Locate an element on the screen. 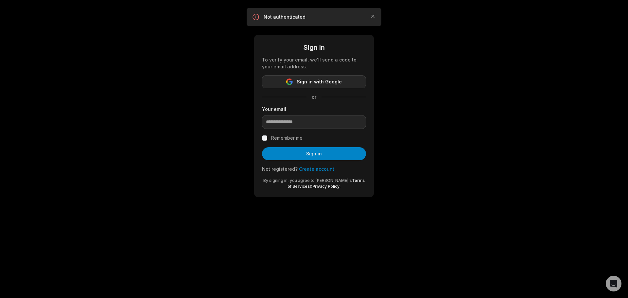 This screenshot has width=628, height=298. button: Sign in is located at coordinates (314, 154).